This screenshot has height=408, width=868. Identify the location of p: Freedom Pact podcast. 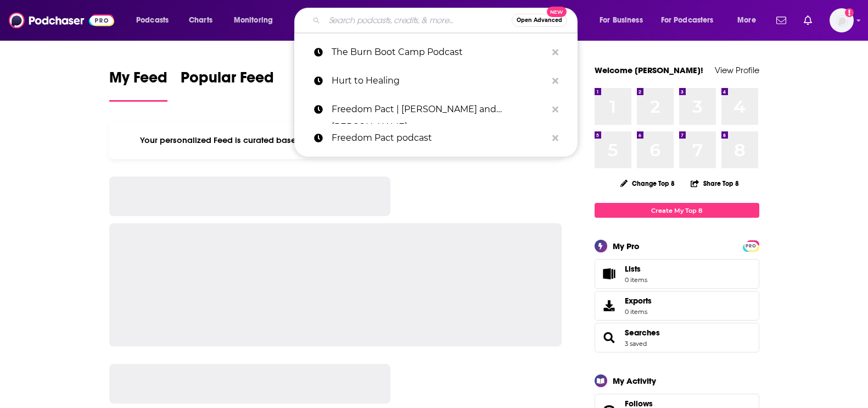
(440, 138).